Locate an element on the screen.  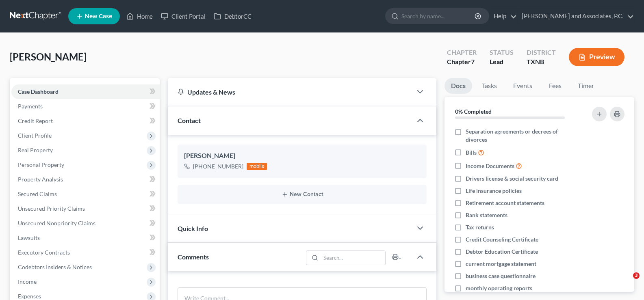
a: Payments is located at coordinates (85, 107).